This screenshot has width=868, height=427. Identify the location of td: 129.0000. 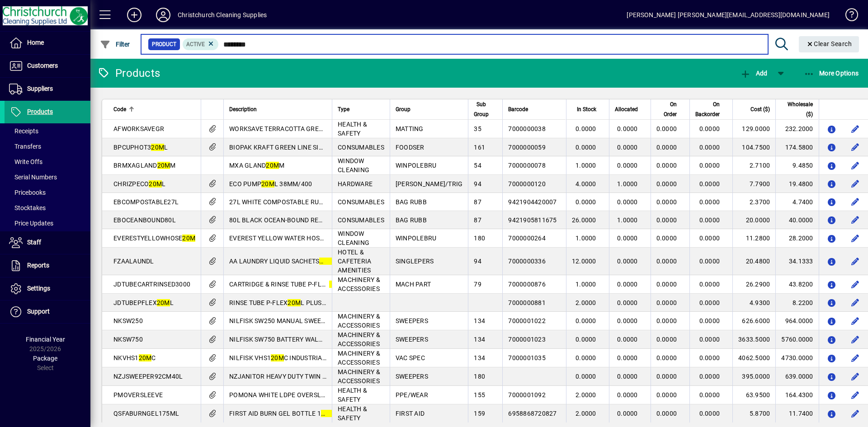
(753, 129).